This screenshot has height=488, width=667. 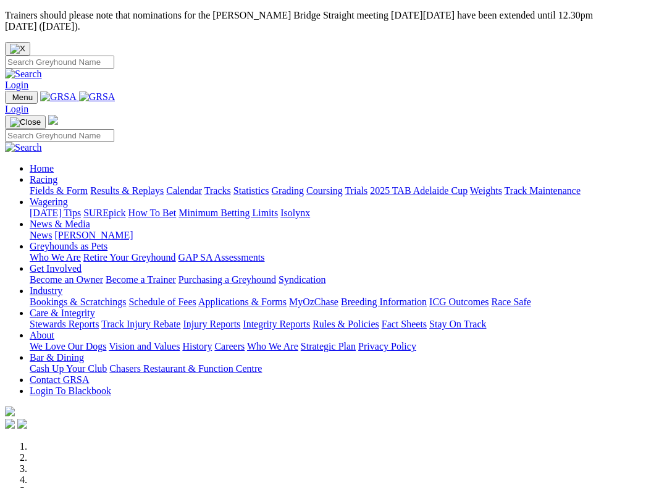 I want to click on a: Stay On Track, so click(x=458, y=324).